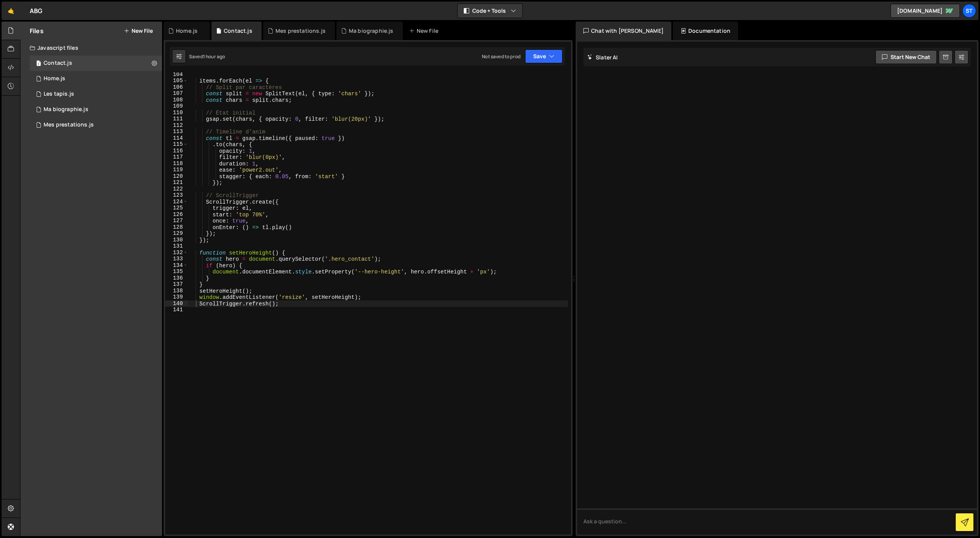 The image size is (980, 538). Describe the element at coordinates (36, 30) in the screenshot. I see `h2: Files` at that location.